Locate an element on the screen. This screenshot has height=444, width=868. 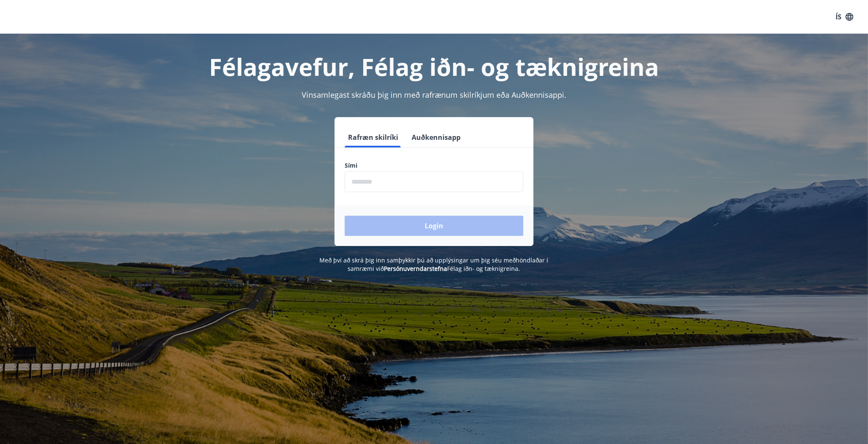
a: Persónuverndarstefna is located at coordinates (416, 269).